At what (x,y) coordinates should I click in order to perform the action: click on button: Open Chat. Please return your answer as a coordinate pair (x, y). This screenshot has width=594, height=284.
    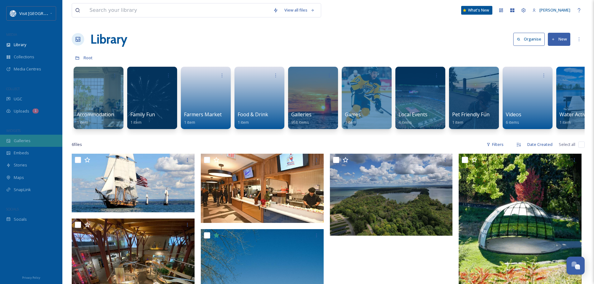
    Looking at the image, I should click on (576, 266).